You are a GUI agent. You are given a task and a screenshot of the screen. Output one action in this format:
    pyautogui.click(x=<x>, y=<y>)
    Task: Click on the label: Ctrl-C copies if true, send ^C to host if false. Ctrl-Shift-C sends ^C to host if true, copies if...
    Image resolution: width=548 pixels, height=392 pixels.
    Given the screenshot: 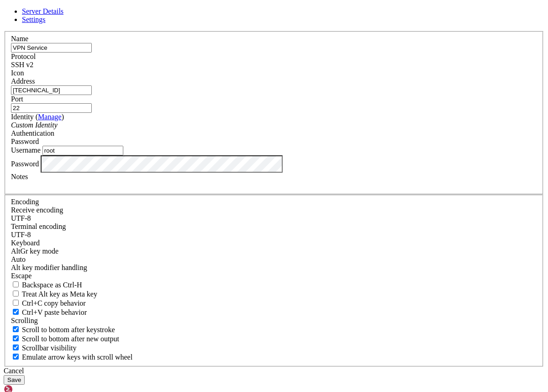 What is the action you would take?
    pyautogui.click(x=48, y=303)
    